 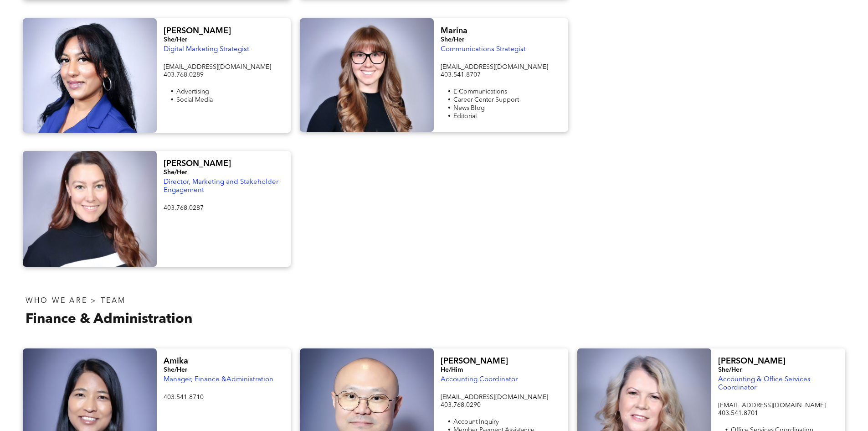 I want to click on span: WHO WE ARE > TEAM, so click(x=76, y=301).